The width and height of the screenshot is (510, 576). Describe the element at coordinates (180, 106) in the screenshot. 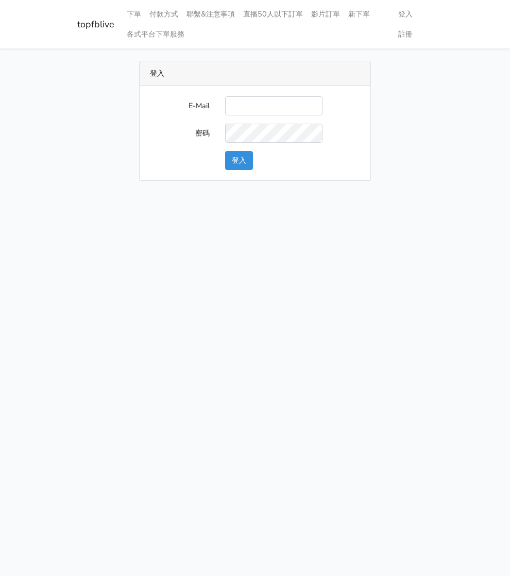

I see `label: E-Mail` at that location.